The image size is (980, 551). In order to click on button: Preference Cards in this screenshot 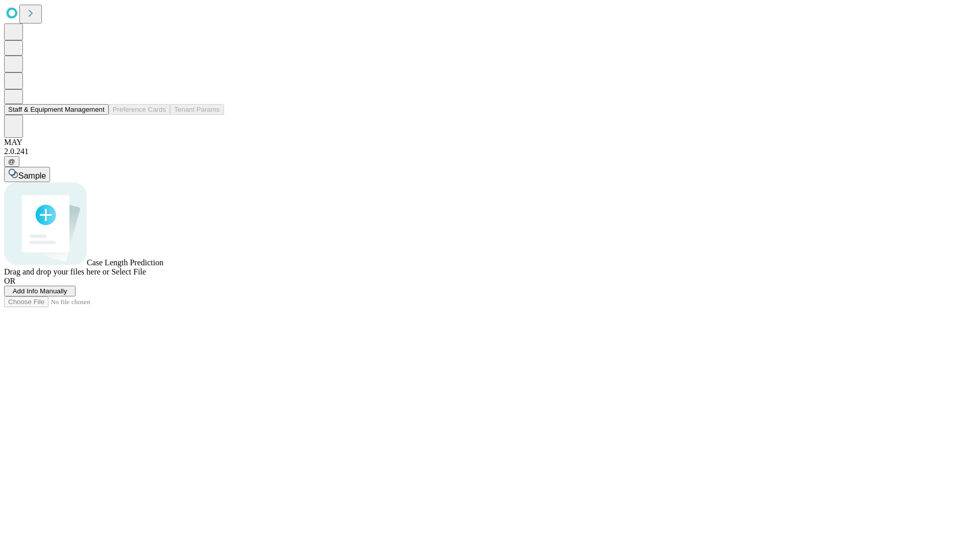, I will do `click(139, 109)`.